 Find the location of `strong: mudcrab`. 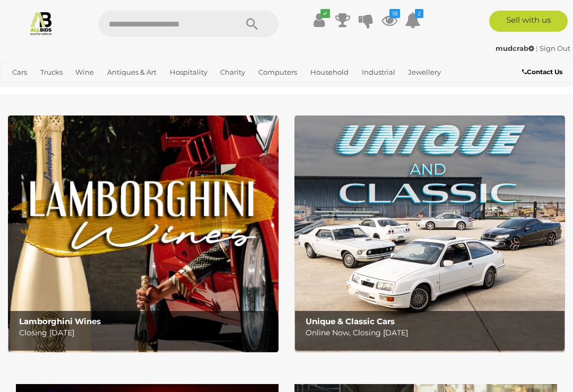

strong: mudcrab is located at coordinates (514, 48).